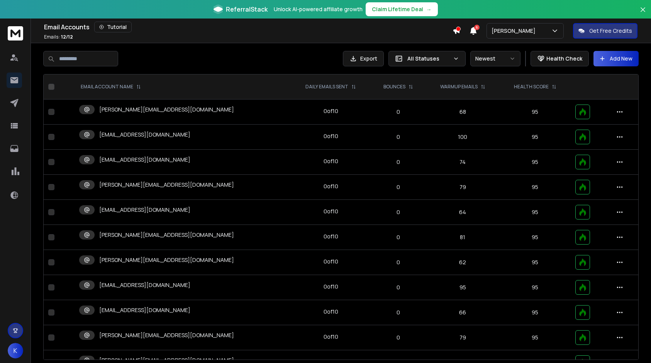  What do you see at coordinates (531, 87) in the screenshot?
I see `p: HEALTH SCORE` at bounding box center [531, 87].